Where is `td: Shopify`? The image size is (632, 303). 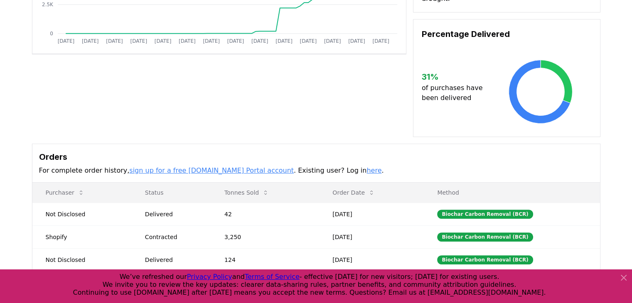
td: Shopify is located at coordinates (82, 237).